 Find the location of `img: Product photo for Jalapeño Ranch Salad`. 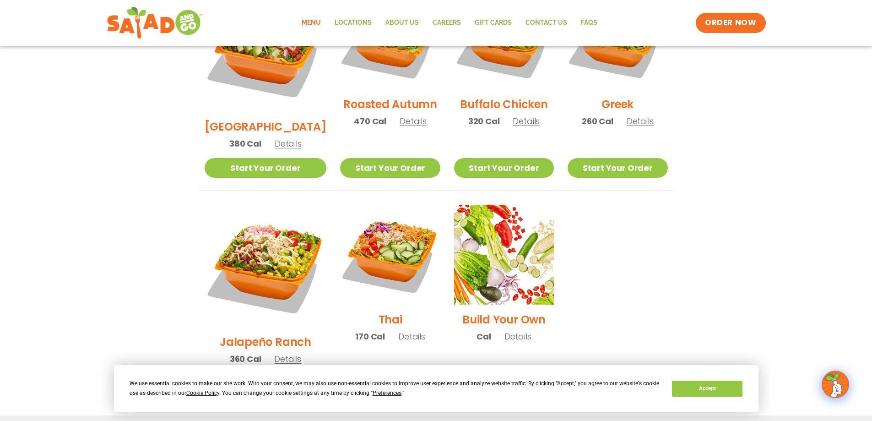

img: Product photo for Jalapeño Ranch Salad is located at coordinates (266, 266).